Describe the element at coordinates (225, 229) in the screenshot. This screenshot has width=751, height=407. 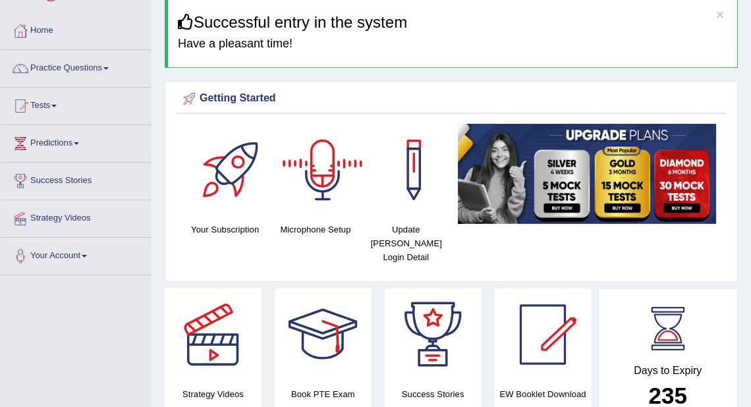
I see `h4: Your Subscription` at that location.